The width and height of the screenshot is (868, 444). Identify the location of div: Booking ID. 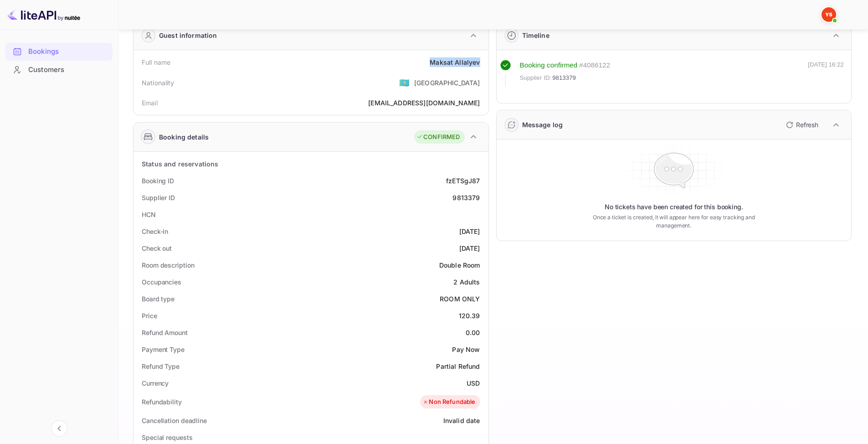
(157, 181).